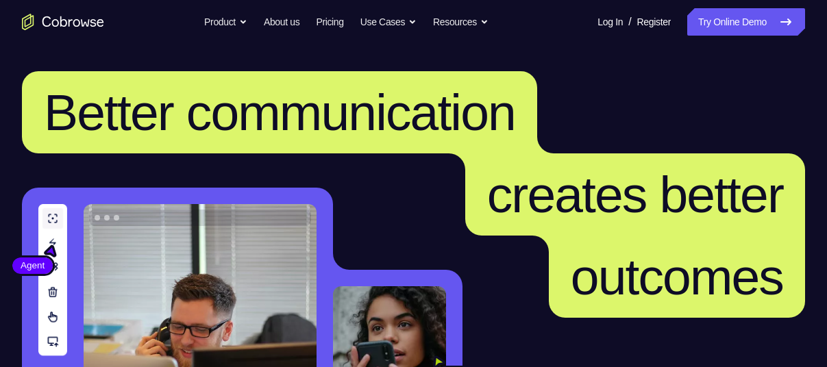  Describe the element at coordinates (654, 22) in the screenshot. I see `a: Register` at that location.